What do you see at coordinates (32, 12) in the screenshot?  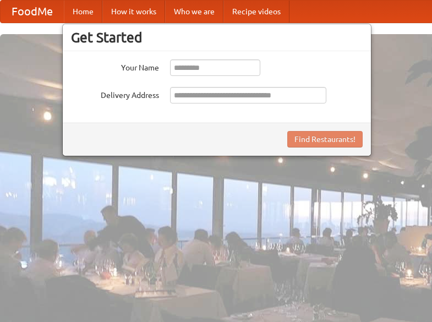 I see `a: FoodMe` at bounding box center [32, 12].